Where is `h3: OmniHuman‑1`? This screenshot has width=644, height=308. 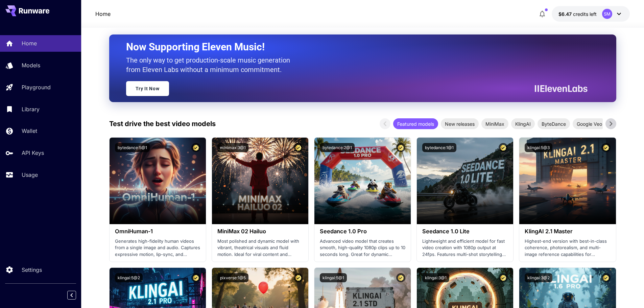 h3: OmniHuman‑1 is located at coordinates (158, 231).